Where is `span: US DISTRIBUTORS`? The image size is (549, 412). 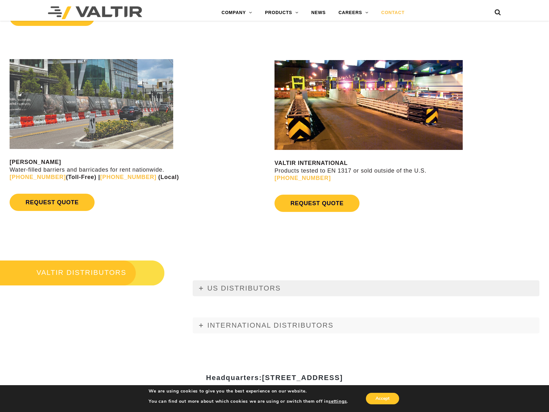
span: US DISTRIBUTORS is located at coordinates (244, 288).